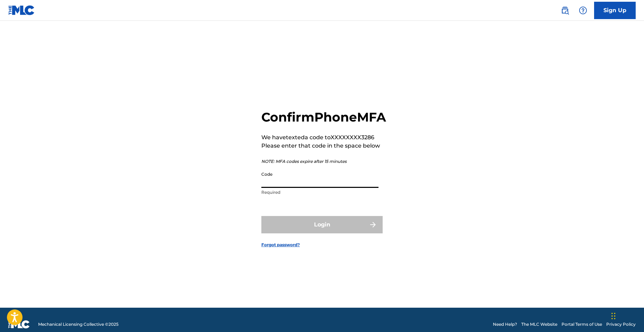 This screenshot has height=332, width=644. I want to click on div: Help, so click(583, 11).